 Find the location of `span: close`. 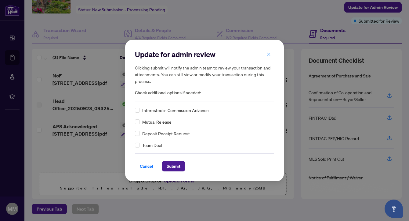

span: close is located at coordinates (269, 54).